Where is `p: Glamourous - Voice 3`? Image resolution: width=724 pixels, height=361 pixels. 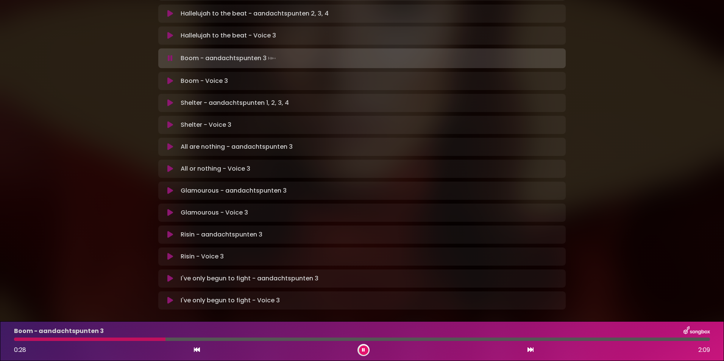 p: Glamourous - Voice 3 is located at coordinates (214, 213).